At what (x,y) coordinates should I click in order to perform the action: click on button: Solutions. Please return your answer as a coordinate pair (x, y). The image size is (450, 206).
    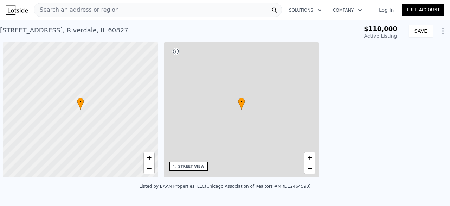
    Looking at the image, I should click on (305, 10).